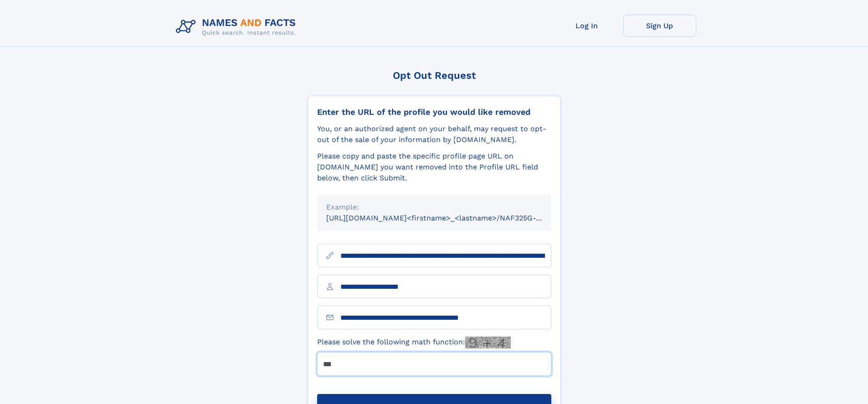 This screenshot has height=404, width=868. I want to click on div: Enter the URL of the profile you would like removed, so click(434, 112).